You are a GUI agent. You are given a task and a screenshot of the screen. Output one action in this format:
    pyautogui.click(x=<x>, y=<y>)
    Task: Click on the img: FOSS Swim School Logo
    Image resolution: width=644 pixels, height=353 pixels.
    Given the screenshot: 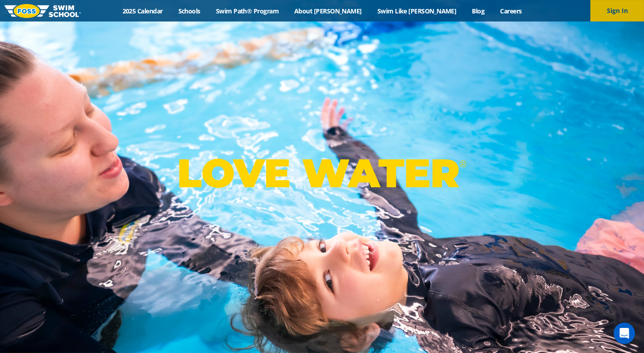 What is the action you would take?
    pyautogui.click(x=42, y=11)
    